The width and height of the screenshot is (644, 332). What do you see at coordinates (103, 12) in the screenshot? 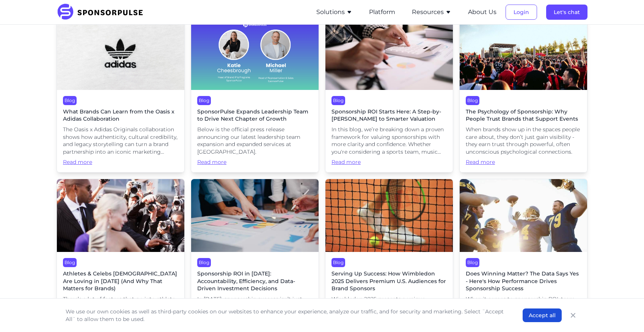
I see `img: SponsorPulse` at bounding box center [103, 12].